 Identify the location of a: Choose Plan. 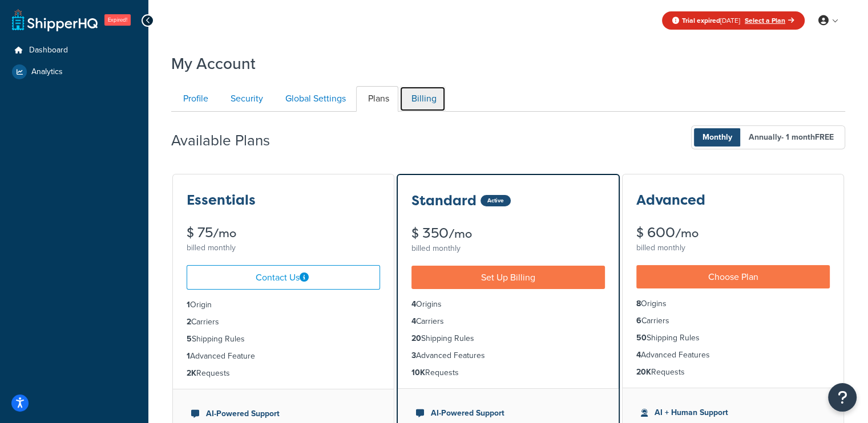
(733, 277).